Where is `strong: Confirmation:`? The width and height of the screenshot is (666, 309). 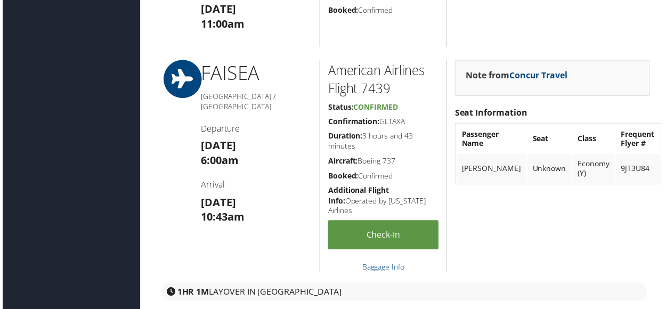
strong: Confirmation: is located at coordinates (353, 122).